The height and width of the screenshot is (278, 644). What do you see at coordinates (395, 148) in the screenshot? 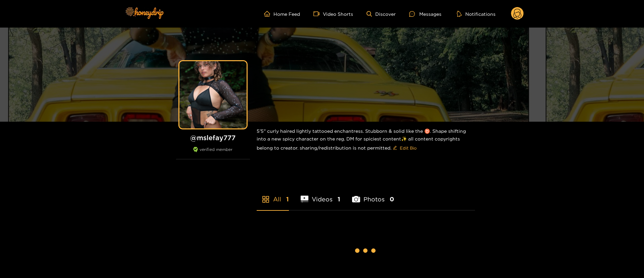
I see `span: edit` at bounding box center [395, 148].